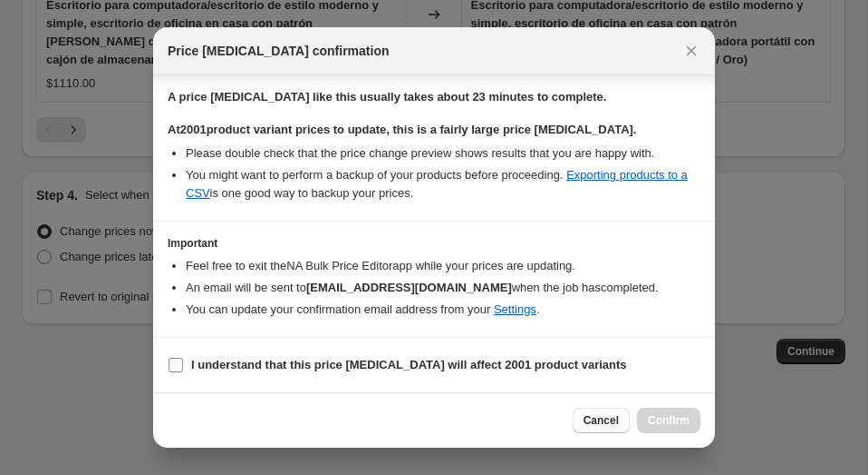  I want to click on li: You can update your confirmation email address from your ., so click(444, 309).